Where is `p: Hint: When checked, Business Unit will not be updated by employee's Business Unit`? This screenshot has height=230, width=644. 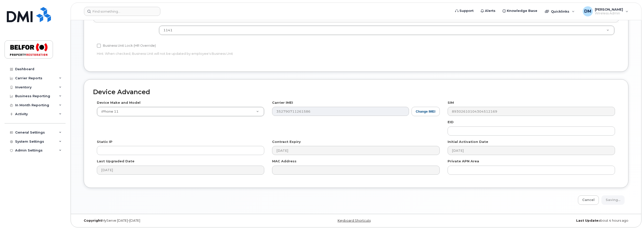
p: Hint: When checked, Business Unit will not be updated by employee's Business Unit is located at coordinates (268, 53).